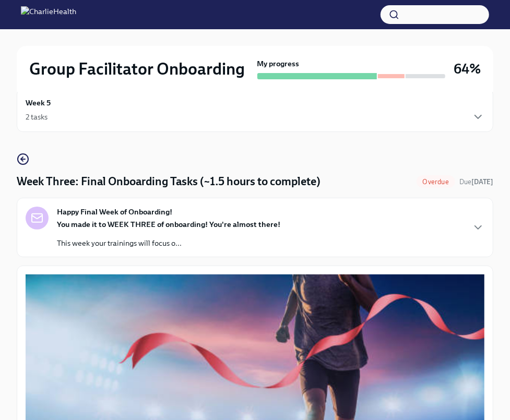  I want to click on strong: You made it to WEEK THREE of onboarding! You're almost there!, so click(168, 224).